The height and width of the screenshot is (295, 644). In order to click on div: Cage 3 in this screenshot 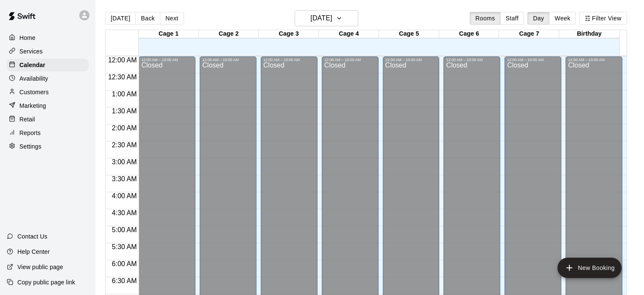, I will do `click(289, 34)`.